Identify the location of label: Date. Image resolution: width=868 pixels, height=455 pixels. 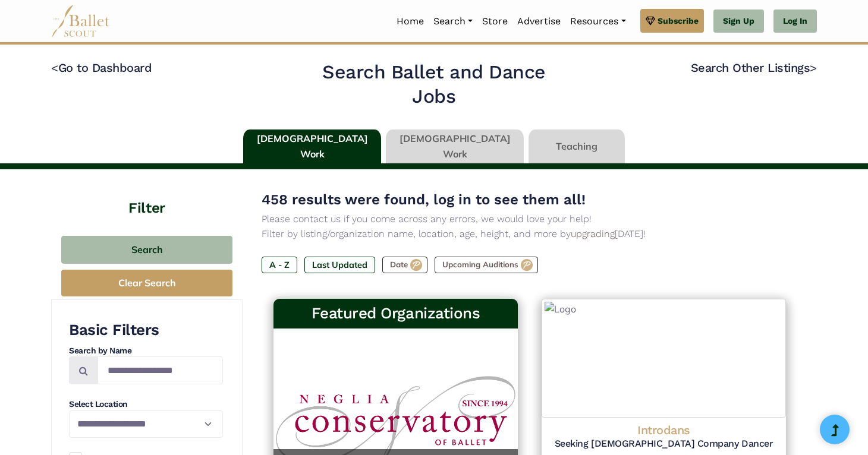
(405, 265).